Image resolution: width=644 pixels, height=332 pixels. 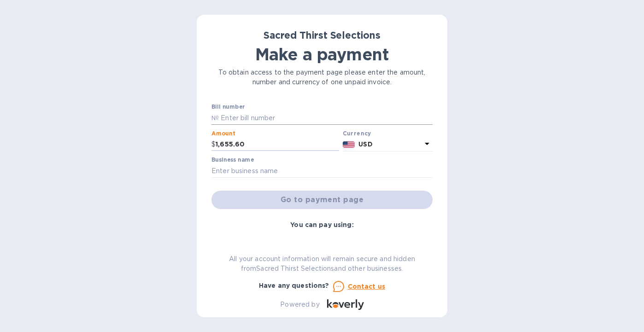 I want to click on input: Enter bill number, so click(x=326, y=118).